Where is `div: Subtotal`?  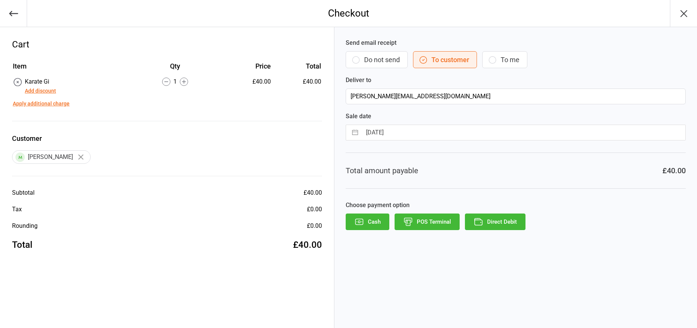 div: Subtotal is located at coordinates (23, 193).